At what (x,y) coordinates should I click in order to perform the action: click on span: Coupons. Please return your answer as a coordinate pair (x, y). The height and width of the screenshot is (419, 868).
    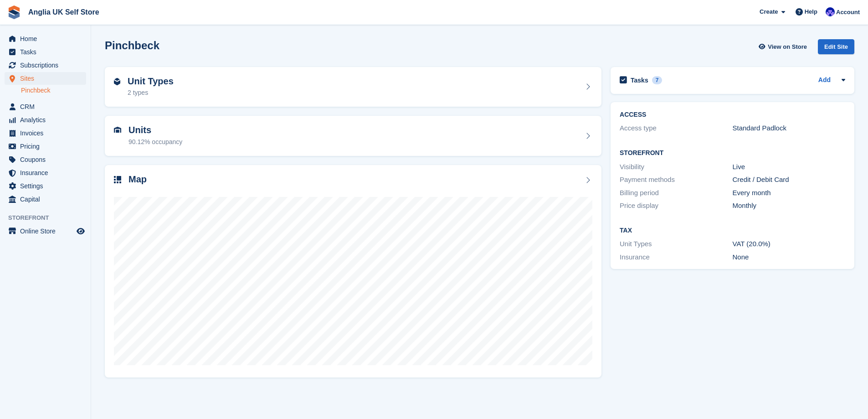
    Looking at the image, I should click on (48, 160).